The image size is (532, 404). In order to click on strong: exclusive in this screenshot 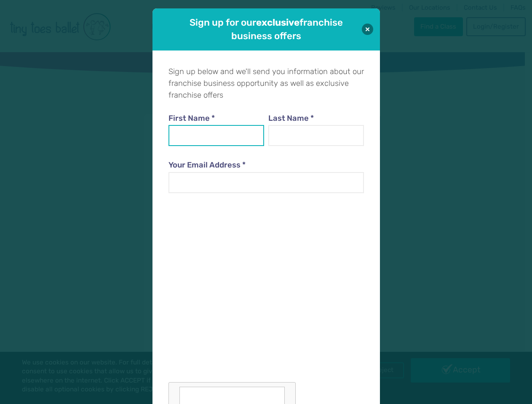, I will do `click(278, 22)`.